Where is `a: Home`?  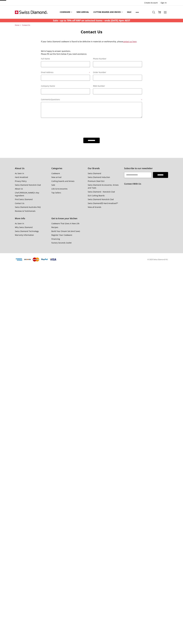 a: Home is located at coordinates (17, 25).